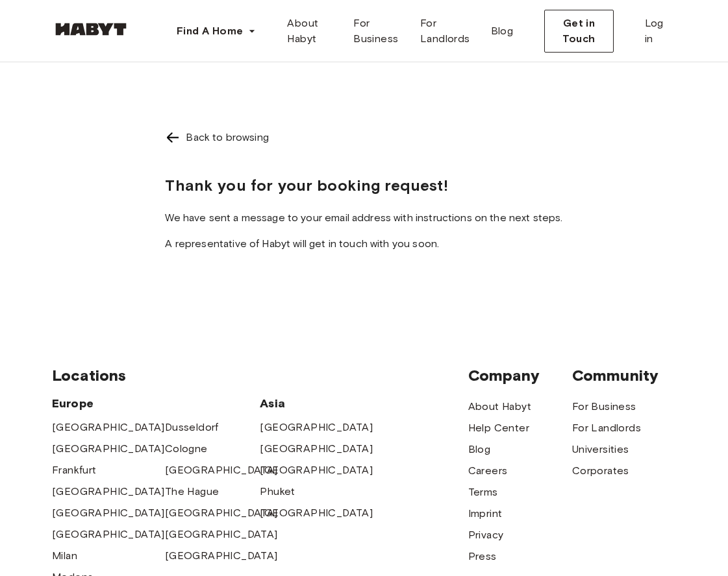  Describe the element at coordinates (64, 556) in the screenshot. I see `span: Milan` at that location.